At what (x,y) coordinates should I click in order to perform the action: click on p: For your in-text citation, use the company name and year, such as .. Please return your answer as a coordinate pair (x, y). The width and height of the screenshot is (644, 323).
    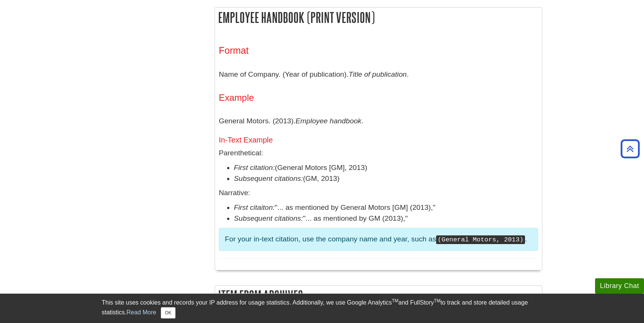
    Looking at the image, I should click on (378, 239).